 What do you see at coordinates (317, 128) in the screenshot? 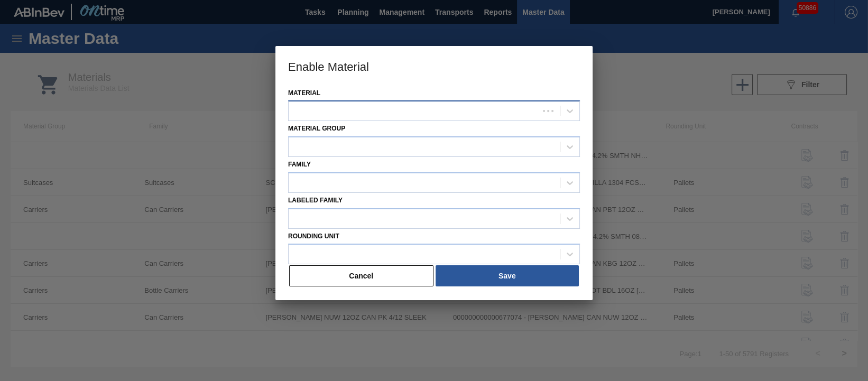
I see `label: Material Group` at bounding box center [317, 128].